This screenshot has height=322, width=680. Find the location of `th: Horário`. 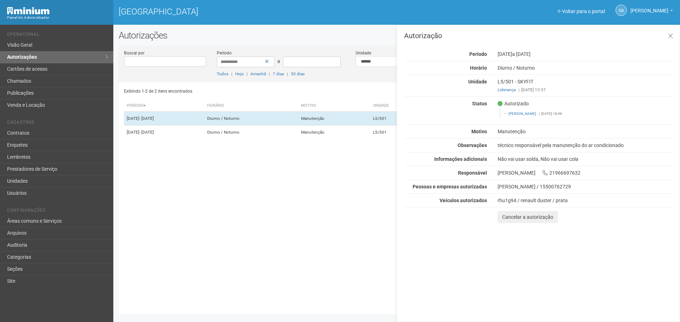

th: Horário is located at coordinates (251, 106).